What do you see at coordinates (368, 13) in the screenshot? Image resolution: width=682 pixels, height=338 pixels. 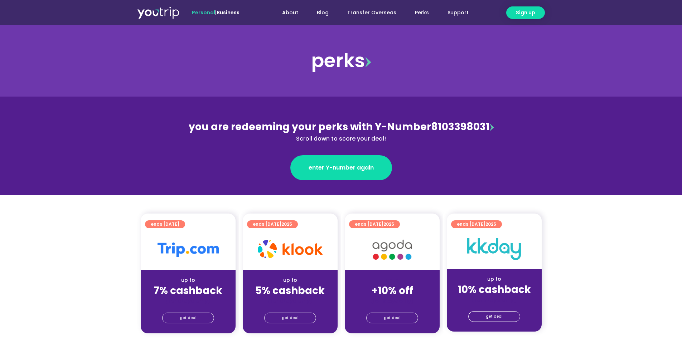 I see `nav: Menu` at bounding box center [368, 13].